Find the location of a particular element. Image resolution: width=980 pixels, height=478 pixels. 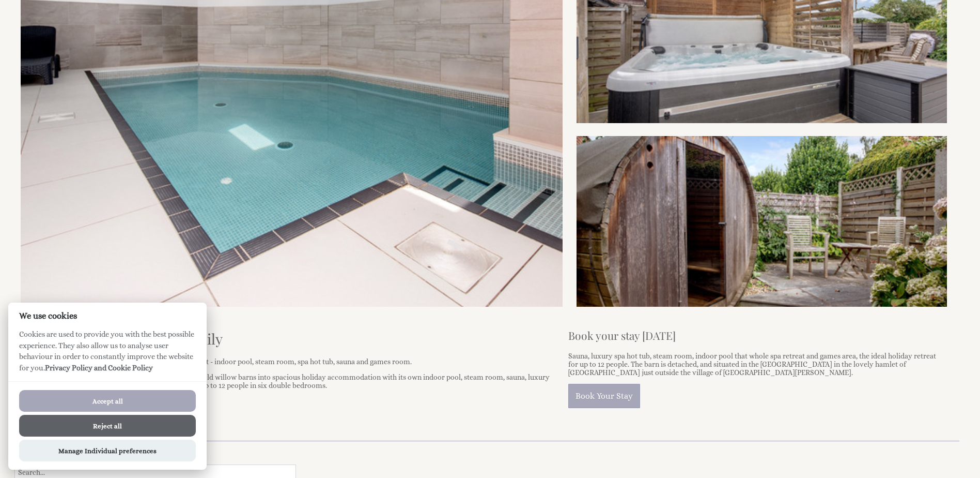

img: Image40.full.jpeg is located at coordinates (761, 227).